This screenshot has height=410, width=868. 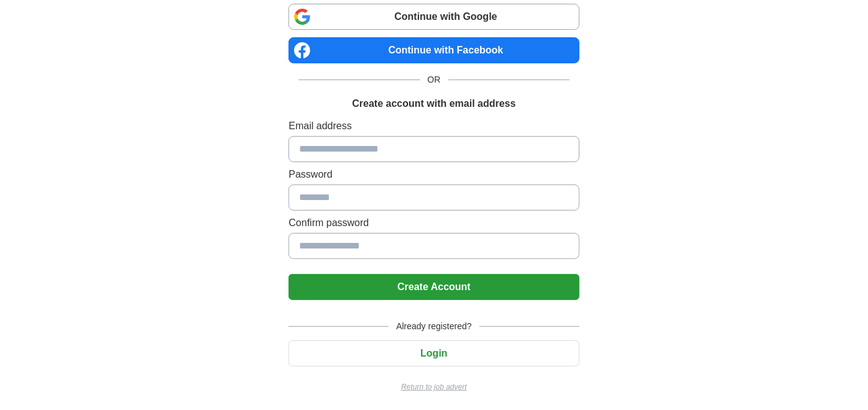 I want to click on a: Continue with Google, so click(x=433, y=17).